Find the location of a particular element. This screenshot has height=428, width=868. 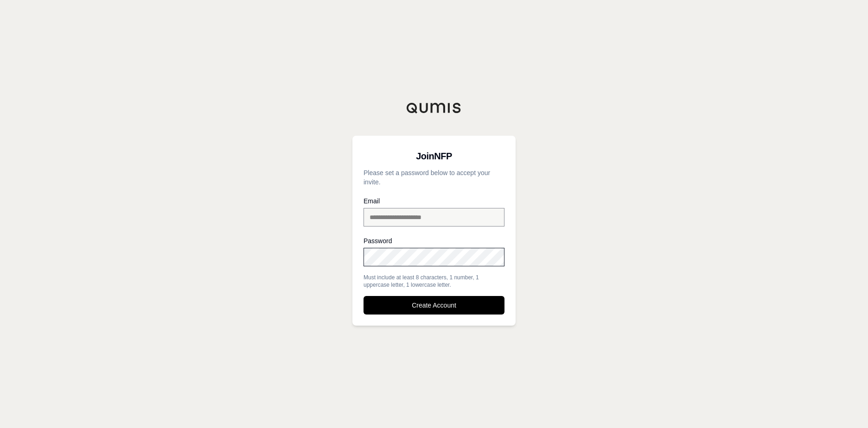

img: Qumis is located at coordinates (434, 108).